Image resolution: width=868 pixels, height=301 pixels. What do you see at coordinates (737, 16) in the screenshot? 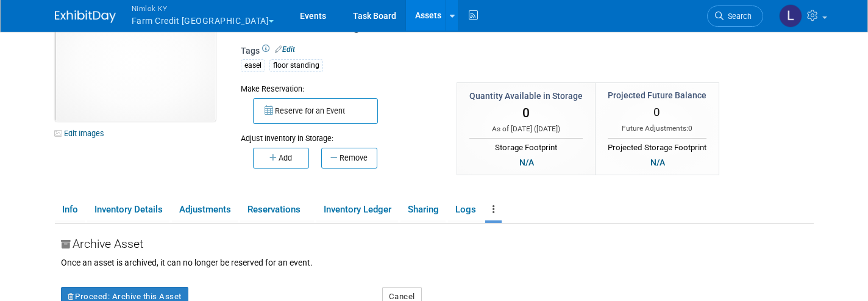
I see `span: Search` at bounding box center [737, 16].